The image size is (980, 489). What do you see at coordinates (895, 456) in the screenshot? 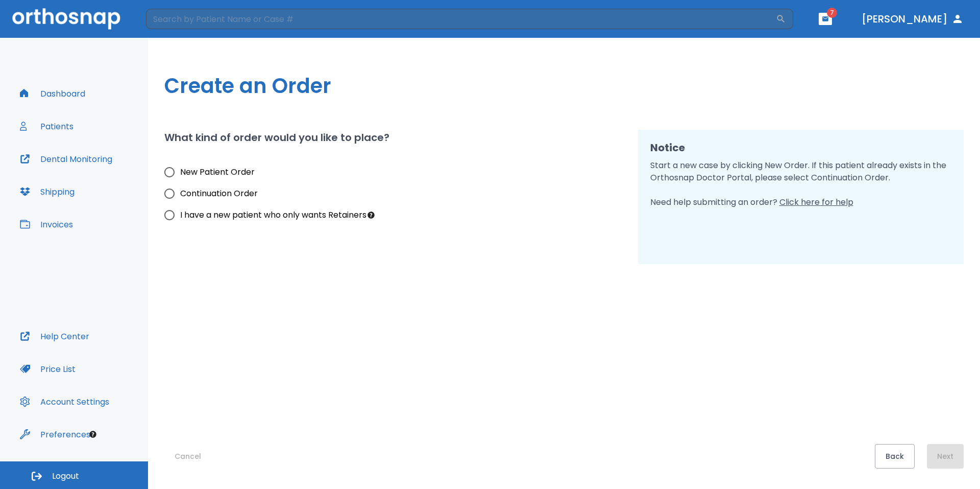
I see `button: Back` at bounding box center [895, 456].